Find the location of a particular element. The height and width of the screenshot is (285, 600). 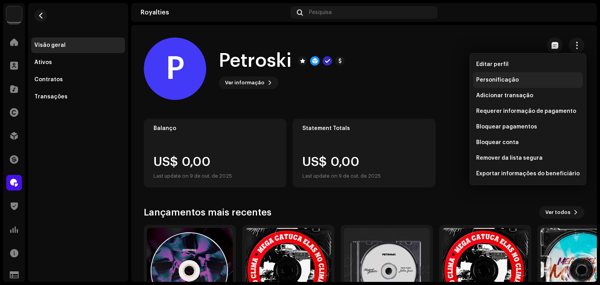

span: Remover da lista segura is located at coordinates (510, 158).